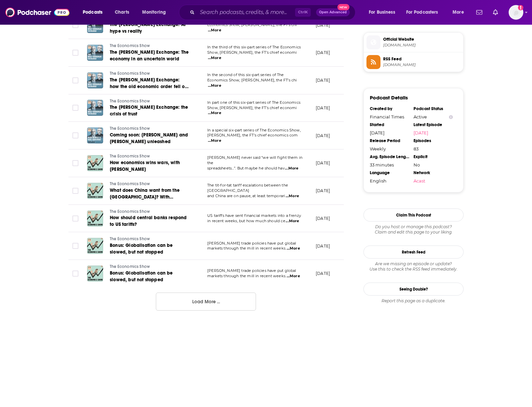 Image resolution: width=532 pixels, height=407 pixels. Describe the element at coordinates (254, 102) in the screenshot. I see `span: In part one of this six-part series of The Economics` at that location.